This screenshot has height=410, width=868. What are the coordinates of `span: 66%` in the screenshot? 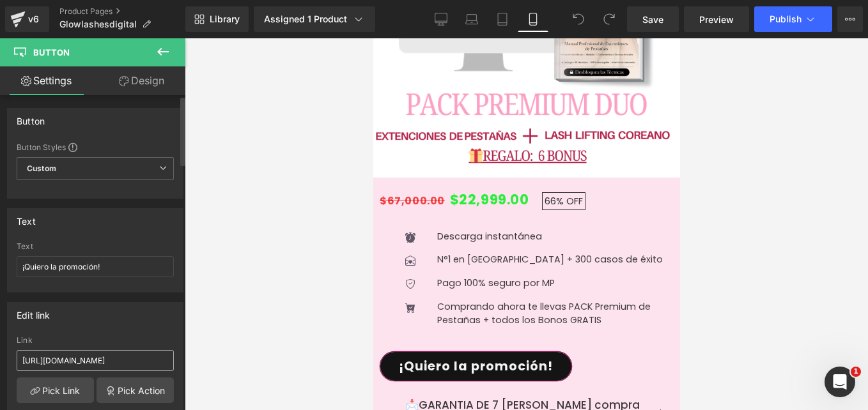 It's located at (181, 163).